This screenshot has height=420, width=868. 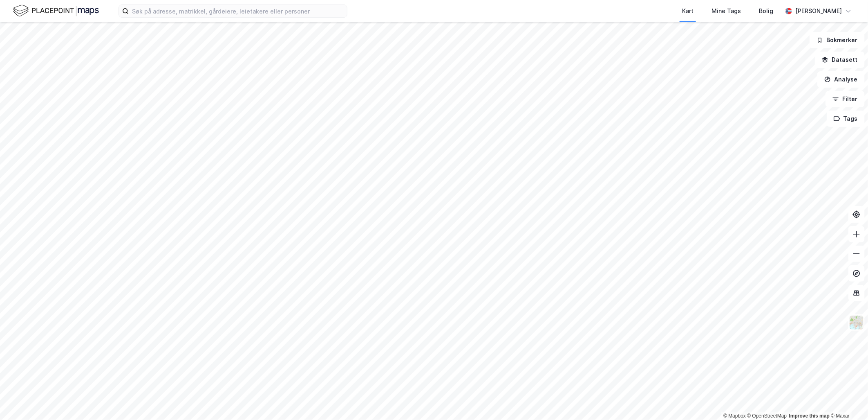 I want to click on a: OpenStreetMap, so click(x=767, y=416).